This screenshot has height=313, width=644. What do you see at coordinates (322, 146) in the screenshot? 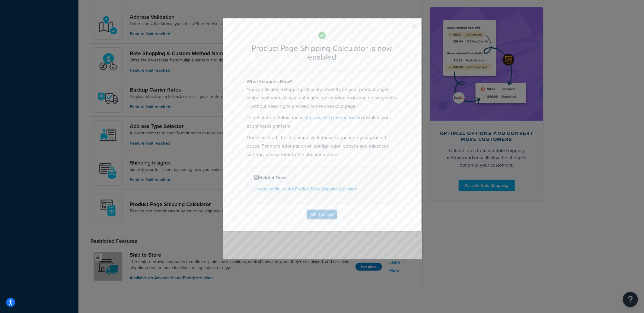
I see `p: Once installed, the shipping calculator will appear on your product pages. For more information o...` at bounding box center [322, 146].